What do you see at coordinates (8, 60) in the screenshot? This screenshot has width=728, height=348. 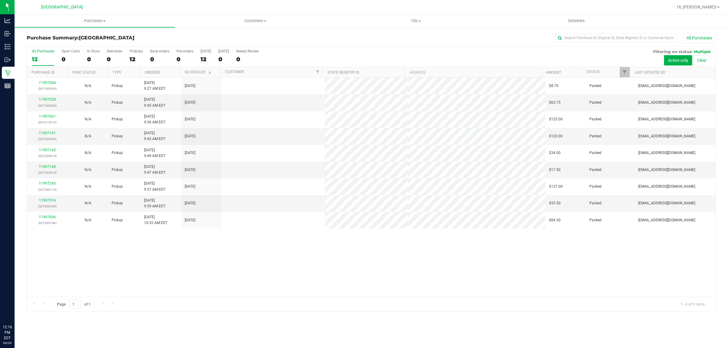 I see `inline-svg: Outbound` at bounding box center [8, 60].